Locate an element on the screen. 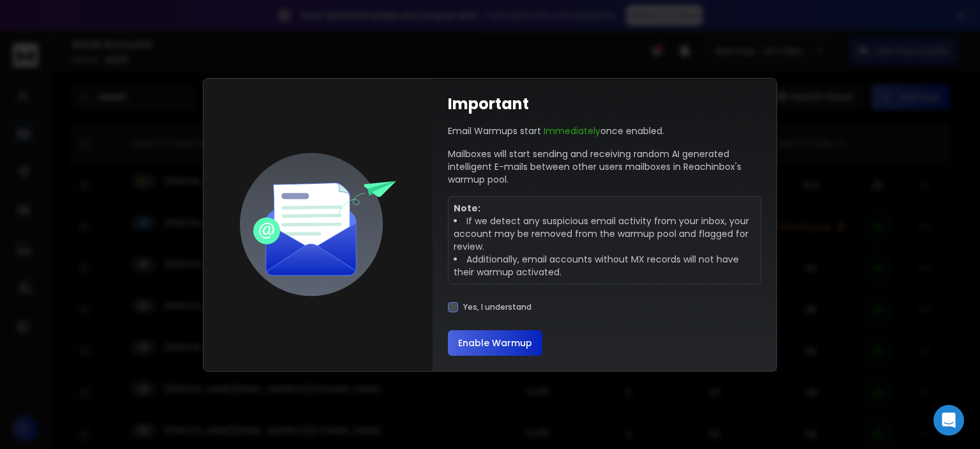  p: Note: is located at coordinates (605, 208).